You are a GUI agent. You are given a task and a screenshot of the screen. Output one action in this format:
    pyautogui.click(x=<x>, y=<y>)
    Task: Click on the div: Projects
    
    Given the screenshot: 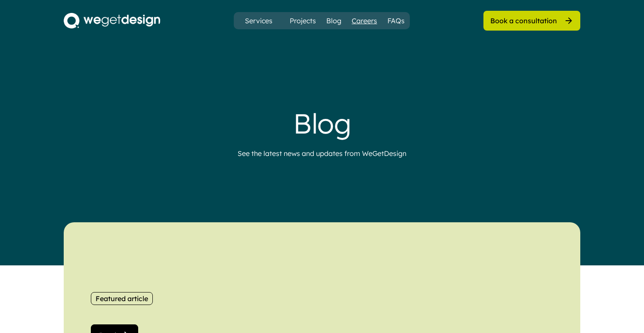 What is the action you would take?
    pyautogui.click(x=303, y=21)
    